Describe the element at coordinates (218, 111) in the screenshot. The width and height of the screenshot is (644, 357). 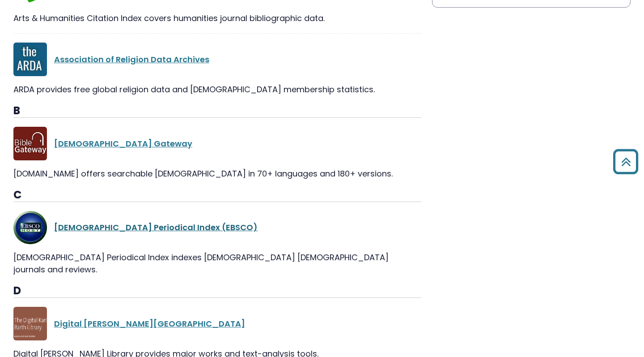
I see `h3: B` at that location.